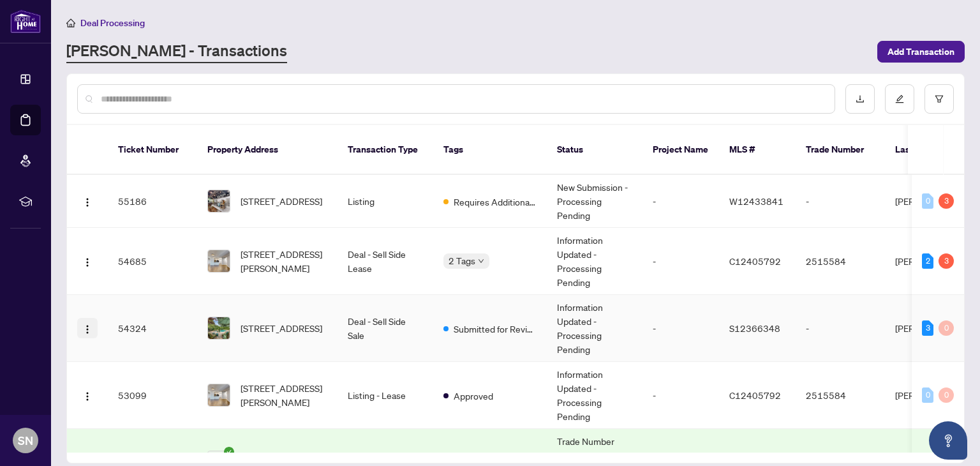 The image size is (980, 466). Describe the element at coordinates (71, 23) in the screenshot. I see `span: home` at that location.